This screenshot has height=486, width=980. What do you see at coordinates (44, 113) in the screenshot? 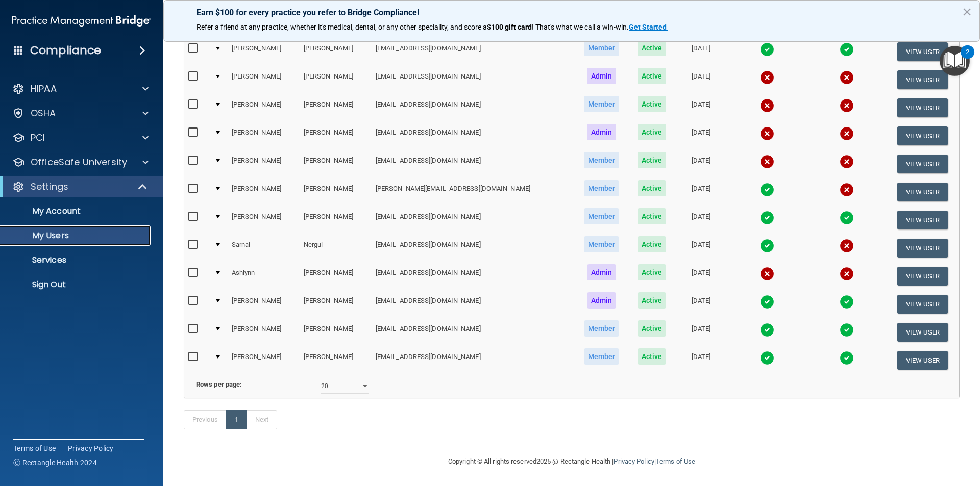
I see `p: OSHA` at bounding box center [44, 113].